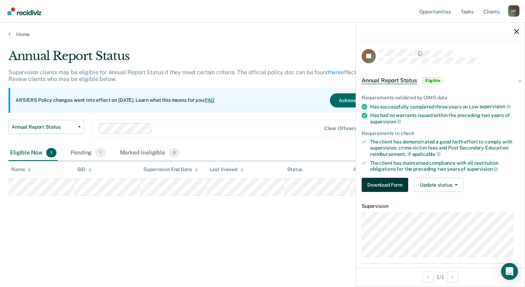 This screenshot has width=525, height=287. What do you see at coordinates (196, 76) in the screenshot?
I see `p: Supervision clients may be eligible for Annual Report Status if they meet certain criteria. The o...` at bounding box center [196, 76].